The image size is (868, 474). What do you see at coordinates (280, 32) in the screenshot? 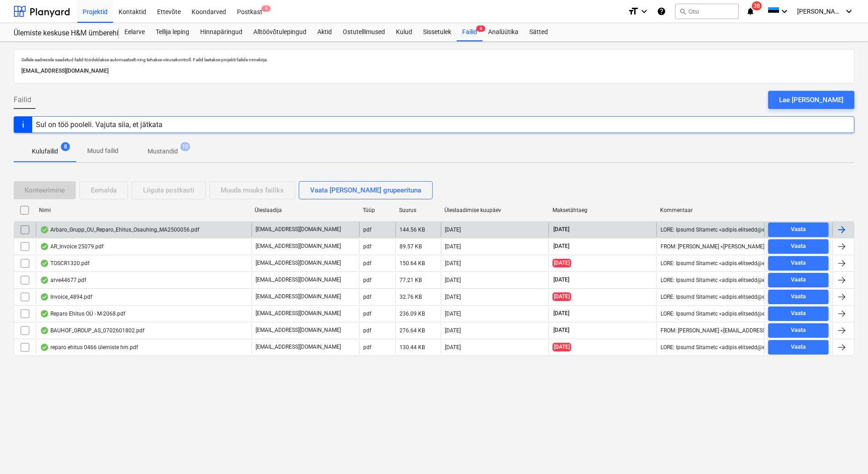
I see `a: Alltöövõtulepingud` at bounding box center [280, 32].